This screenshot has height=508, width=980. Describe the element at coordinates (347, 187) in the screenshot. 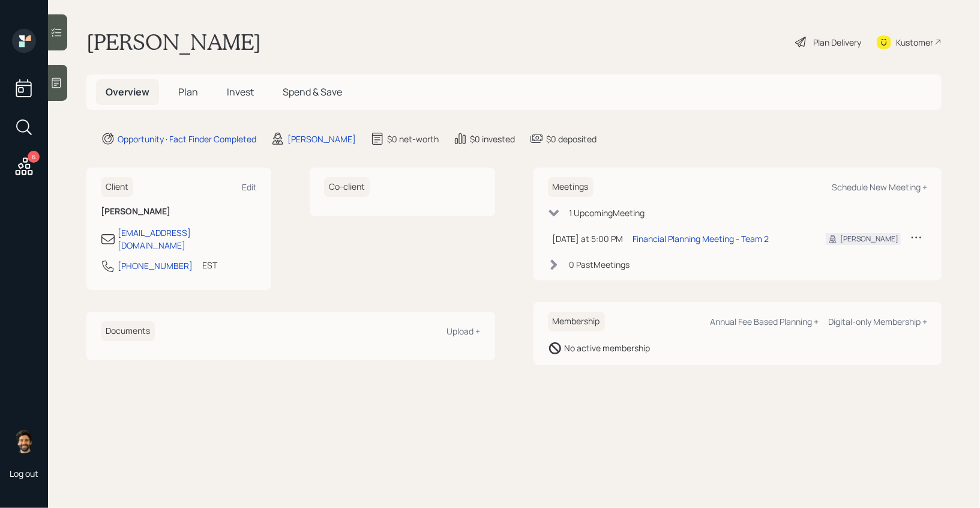

I see `h6: Co-client` at that location.